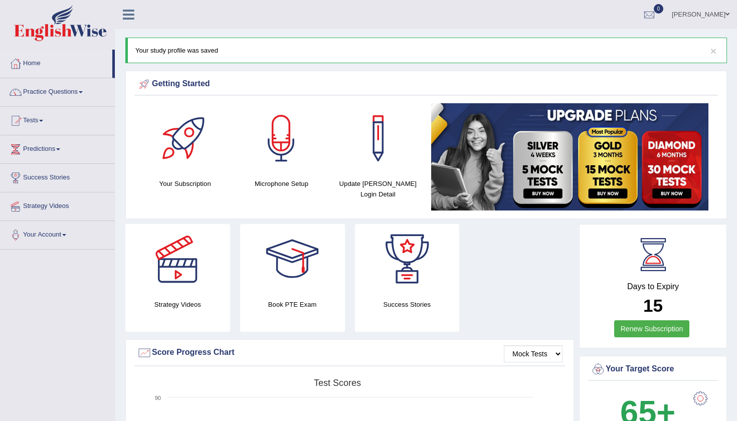 This screenshot has height=421, width=737. What do you see at coordinates (58, 205) in the screenshot?
I see `a: Strategy Videos` at bounding box center [58, 205].